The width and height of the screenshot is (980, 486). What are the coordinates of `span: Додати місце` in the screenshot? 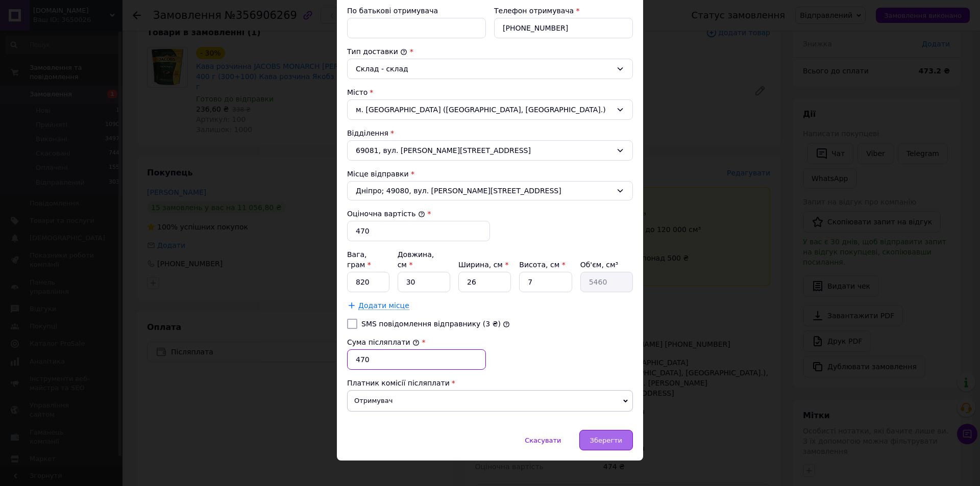 It's located at (384, 306).